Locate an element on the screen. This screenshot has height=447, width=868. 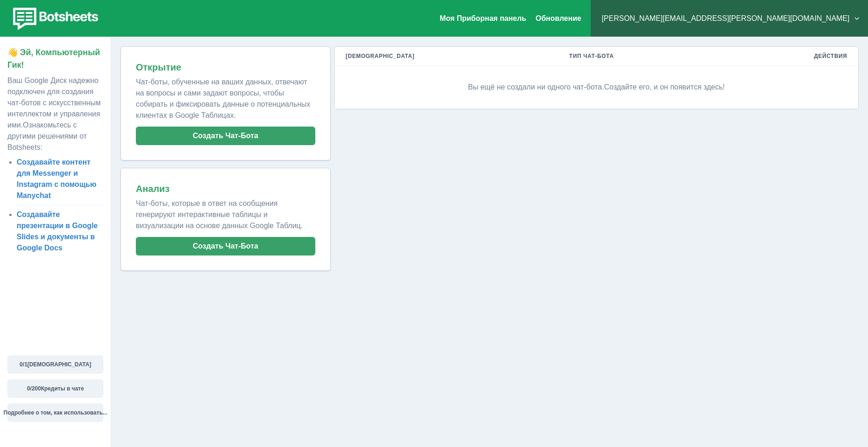
a: Моя Приборная панель is located at coordinates (483, 18).